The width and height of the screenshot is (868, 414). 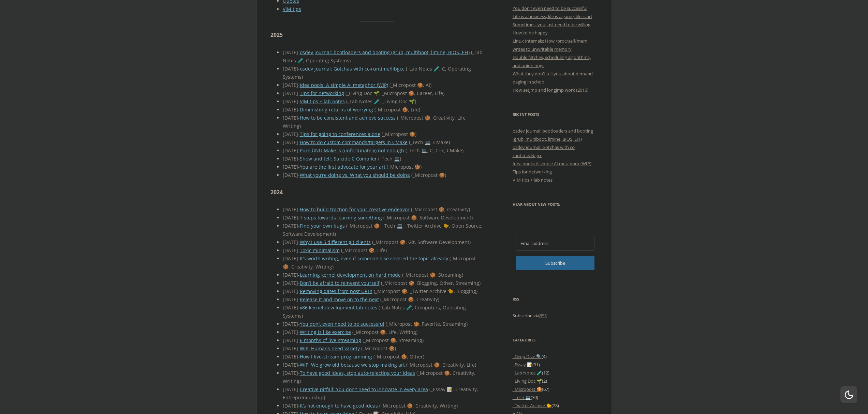 What do you see at coordinates (550, 45) in the screenshot?
I see `a: Linux Internals: How /proc/self/mem writes to unwritable memory` at bounding box center [550, 45].